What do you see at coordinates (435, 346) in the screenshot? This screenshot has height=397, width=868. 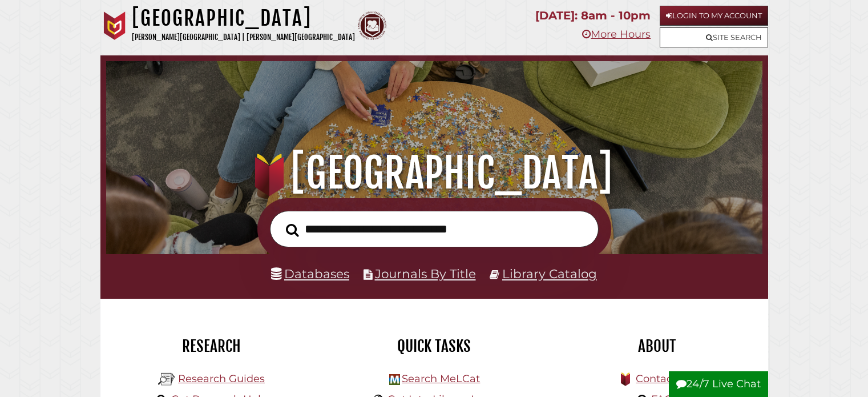 I see `h2: Quick Tasks` at bounding box center [435, 346].